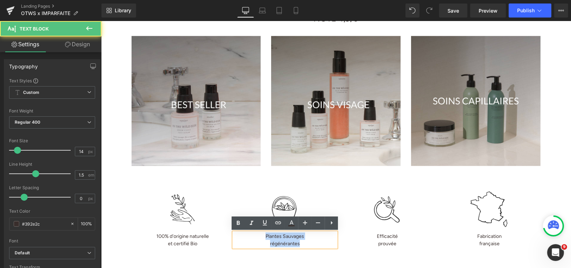 This screenshot has height=268, width=571. I want to click on a: Desktop, so click(246, 11).